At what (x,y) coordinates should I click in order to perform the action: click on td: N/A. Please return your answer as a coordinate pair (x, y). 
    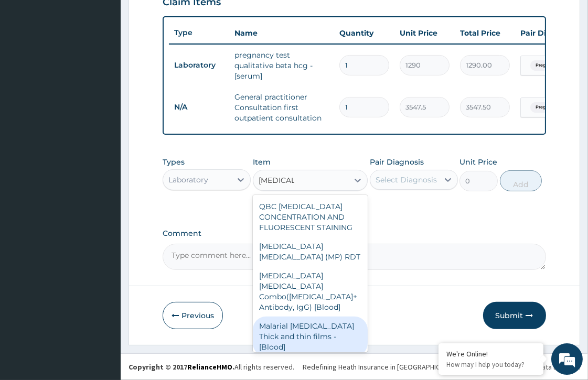
    Looking at the image, I should click on (199, 107).